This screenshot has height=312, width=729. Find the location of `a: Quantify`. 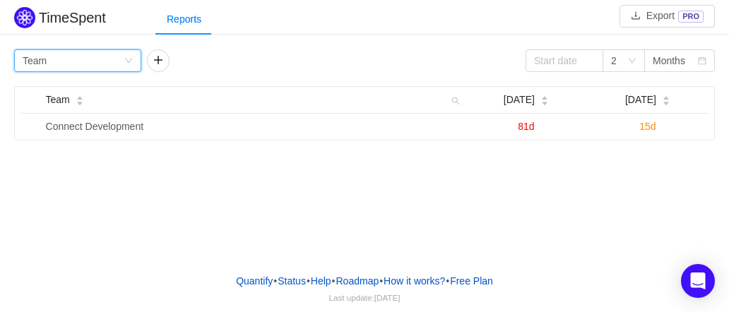

a: Quantify is located at coordinates (254, 281).